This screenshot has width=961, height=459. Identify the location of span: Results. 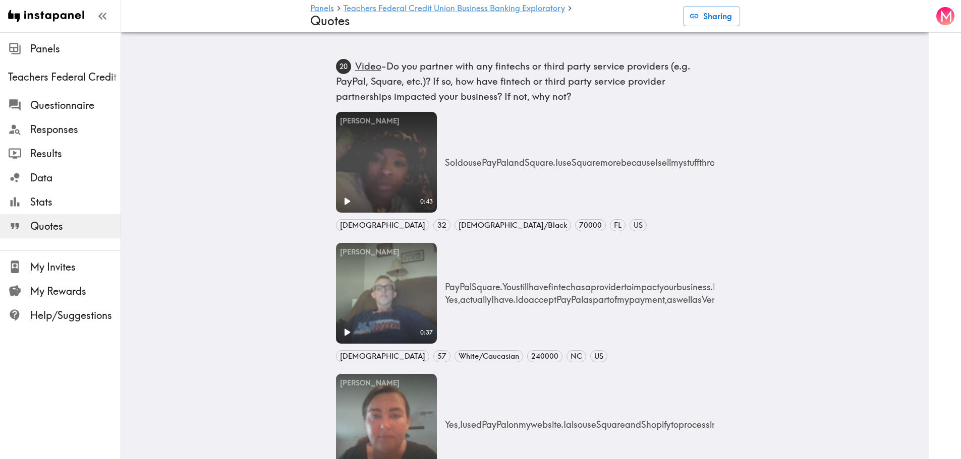
(75, 154).